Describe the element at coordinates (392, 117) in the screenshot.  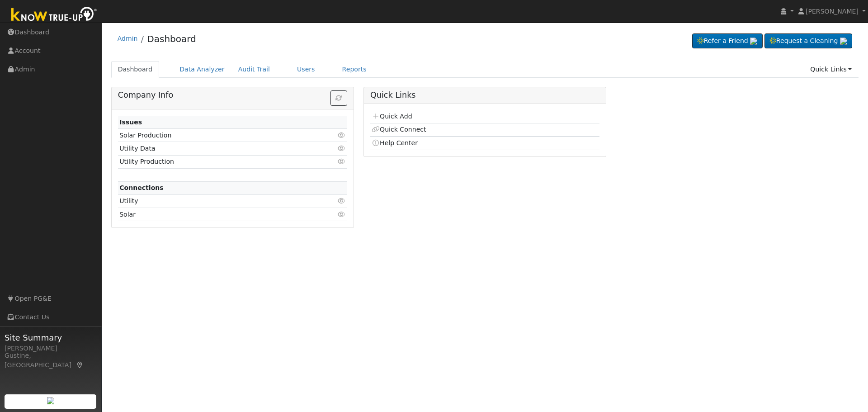
I see `a: Quick Add` at that location.